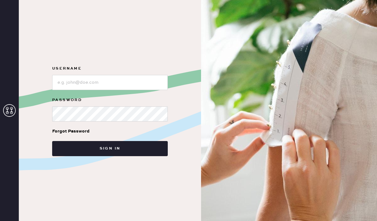  What do you see at coordinates (110, 82) in the screenshot?
I see `input: e.g. john@doe.com` at bounding box center [110, 82].